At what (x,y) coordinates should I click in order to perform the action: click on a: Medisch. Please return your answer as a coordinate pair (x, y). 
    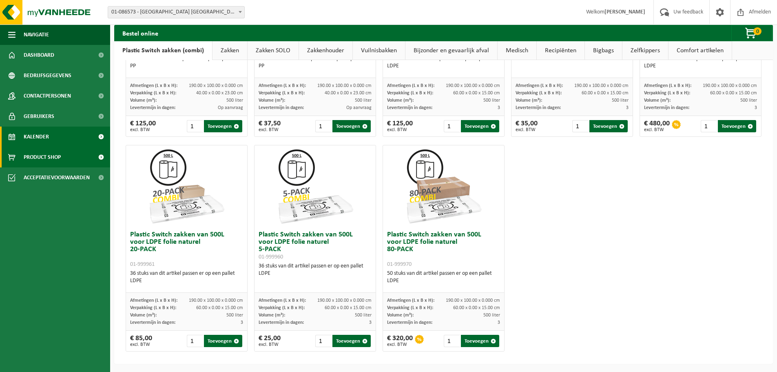
    Looking at the image, I should click on (517, 51).